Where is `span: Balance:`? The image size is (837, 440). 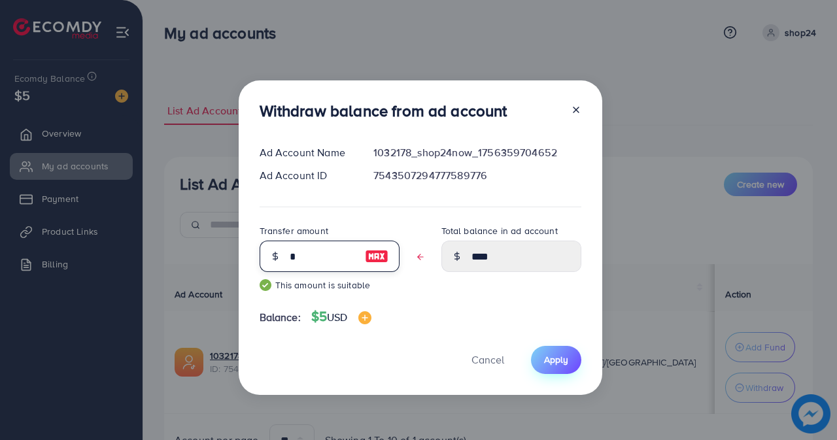
span: Balance: is located at coordinates (280, 317).